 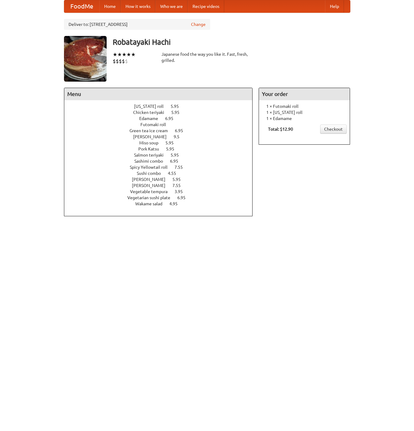 What do you see at coordinates (162, 155) in the screenshot?
I see `a: Salmon teriyaki 5.95` at bounding box center [162, 155].